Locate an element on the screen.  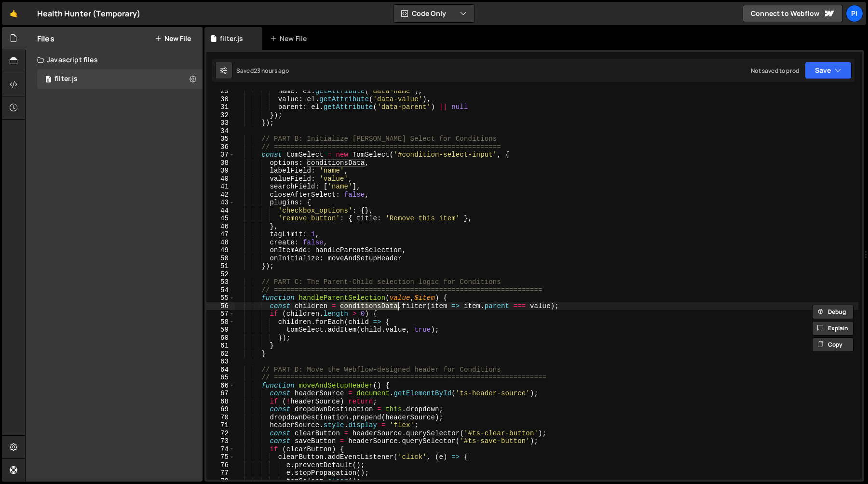
div: 33 is located at coordinates (220, 123).